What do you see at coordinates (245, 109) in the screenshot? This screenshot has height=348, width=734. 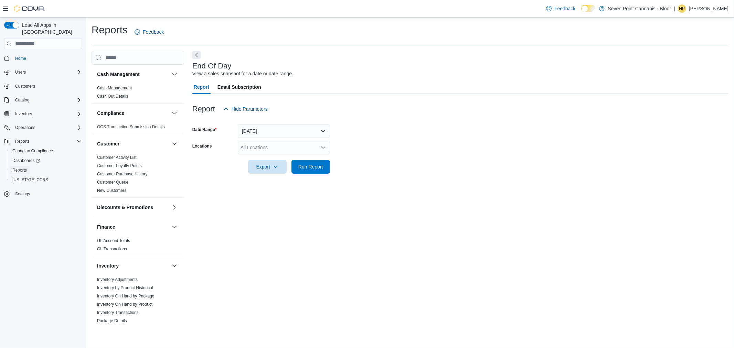 I see `button: Hide Parameters` at bounding box center [245, 109].